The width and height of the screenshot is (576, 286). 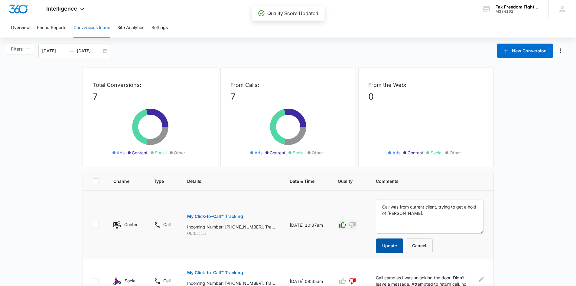 I want to click on button: Filters, so click(x=20, y=49).